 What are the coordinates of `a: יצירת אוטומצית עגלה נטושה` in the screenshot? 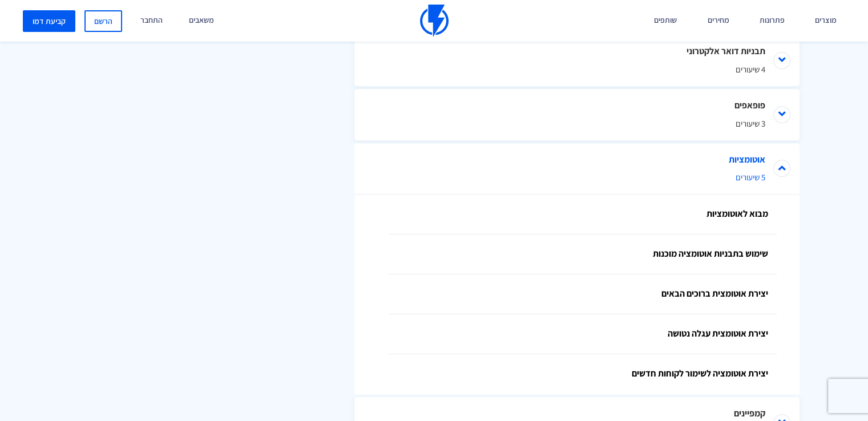 It's located at (583, 334).